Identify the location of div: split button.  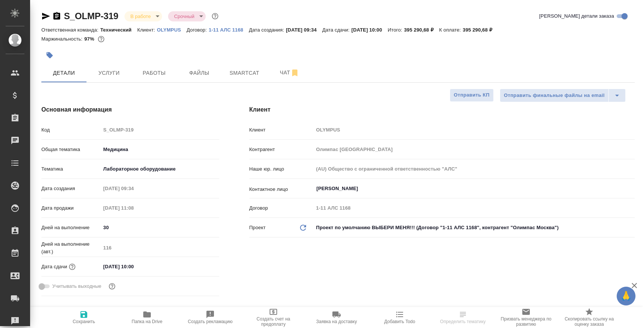
(562, 95).